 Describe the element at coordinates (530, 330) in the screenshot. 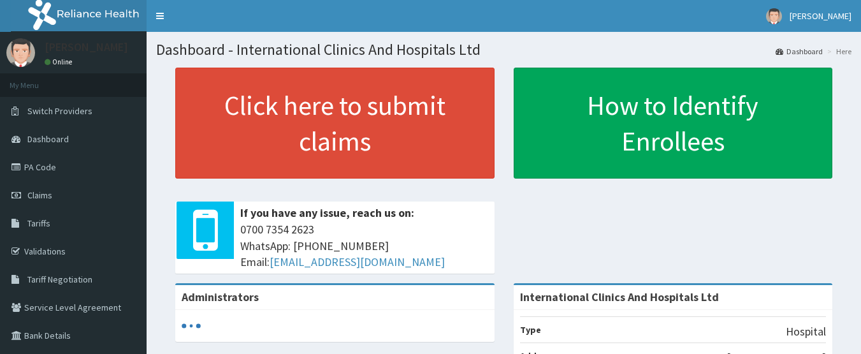

I see `b: Type` at that location.